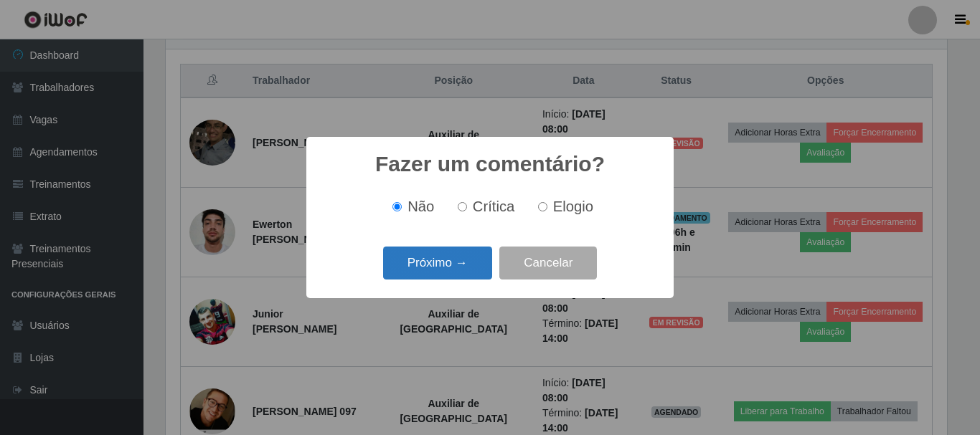 The image size is (980, 435). What do you see at coordinates (548, 263) in the screenshot?
I see `button: Cancelar` at bounding box center [548, 263].